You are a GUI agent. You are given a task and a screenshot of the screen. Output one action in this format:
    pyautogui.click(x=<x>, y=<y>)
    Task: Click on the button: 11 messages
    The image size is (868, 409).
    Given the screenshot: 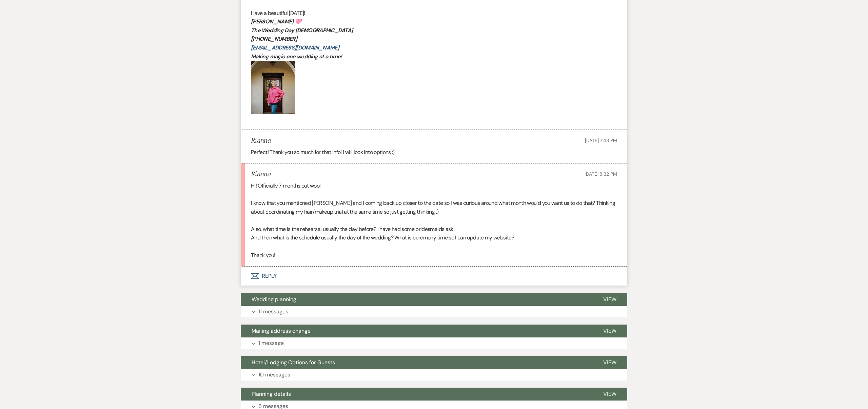 What is the action you would take?
    pyautogui.click(x=434, y=312)
    